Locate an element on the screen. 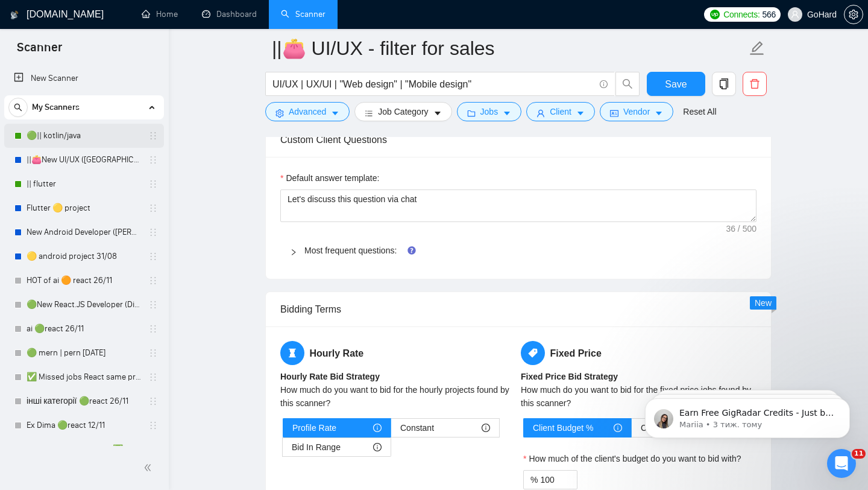  input: Scanner name... is located at coordinates (510, 48).